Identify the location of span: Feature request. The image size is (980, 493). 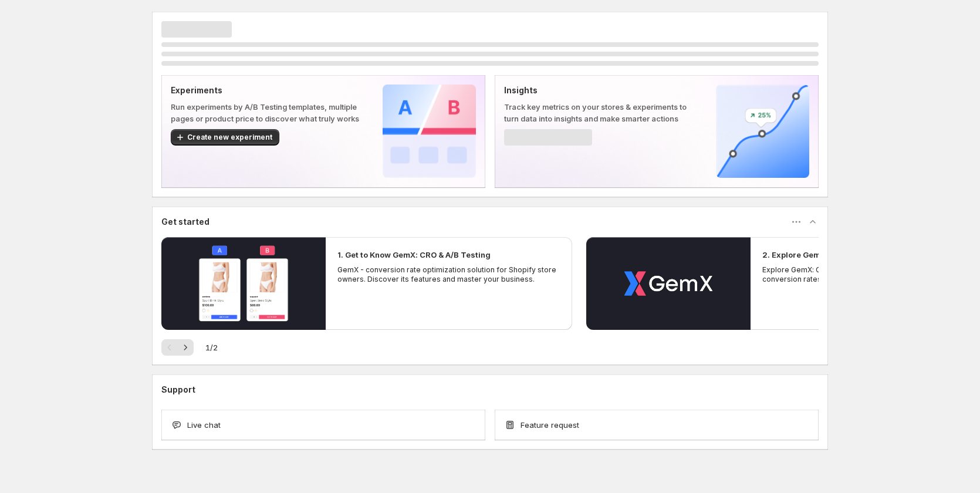
(550, 425).